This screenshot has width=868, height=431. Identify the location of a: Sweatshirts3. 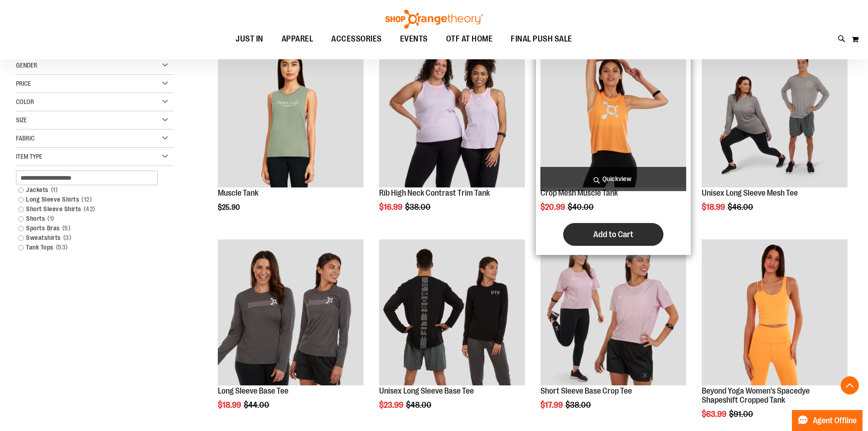
(89, 238).